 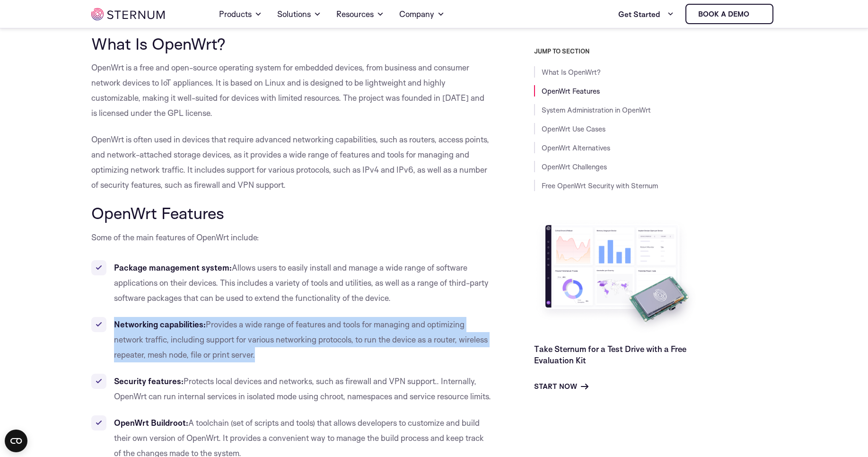 I want to click on li: Protects local devices and networks, such as firewall and VPN support.. Internally, OpenWrt can r..., so click(x=292, y=389).